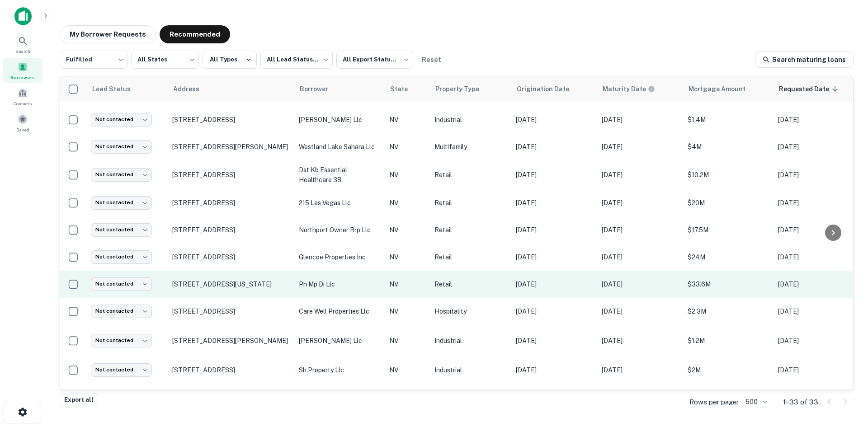 Image resolution: width=868 pixels, height=427 pixels. I want to click on div: Borrowers, so click(22, 70).